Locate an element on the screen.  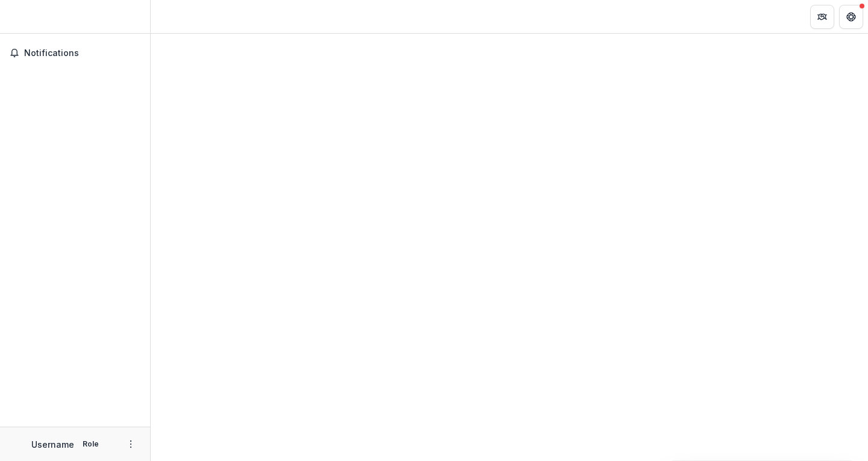
button: More is located at coordinates (131, 444).